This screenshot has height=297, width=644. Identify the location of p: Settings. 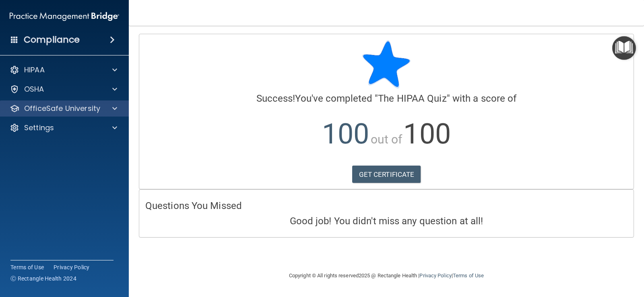
(39, 128).